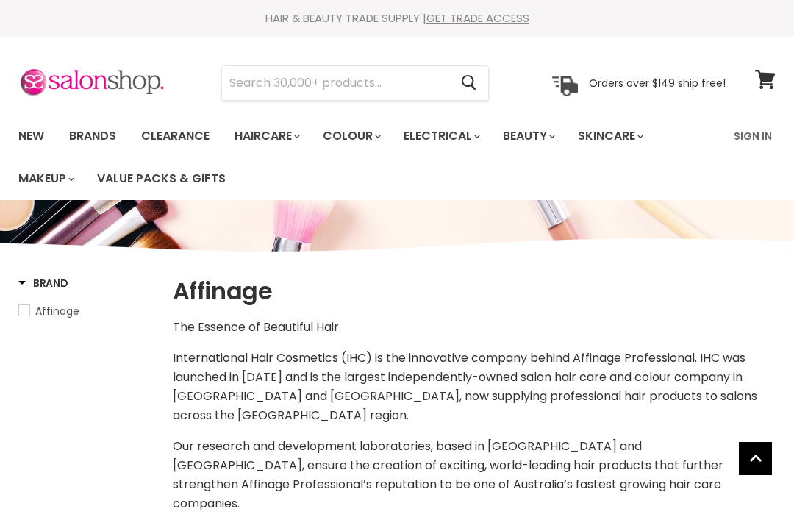 The image size is (794, 520). I want to click on a: Value Packs & Gifts, so click(161, 179).